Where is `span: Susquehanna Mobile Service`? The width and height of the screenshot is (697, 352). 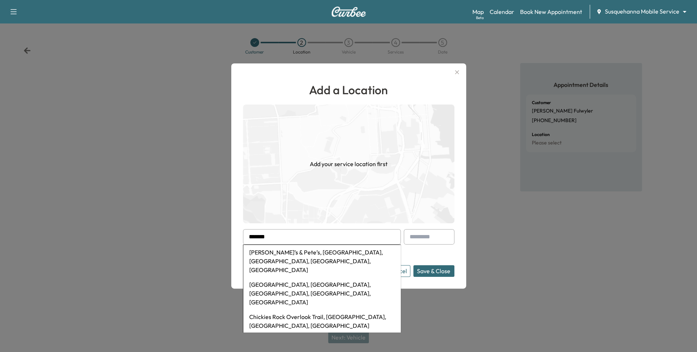 span: Susquehanna Mobile Service is located at coordinates (642, 11).